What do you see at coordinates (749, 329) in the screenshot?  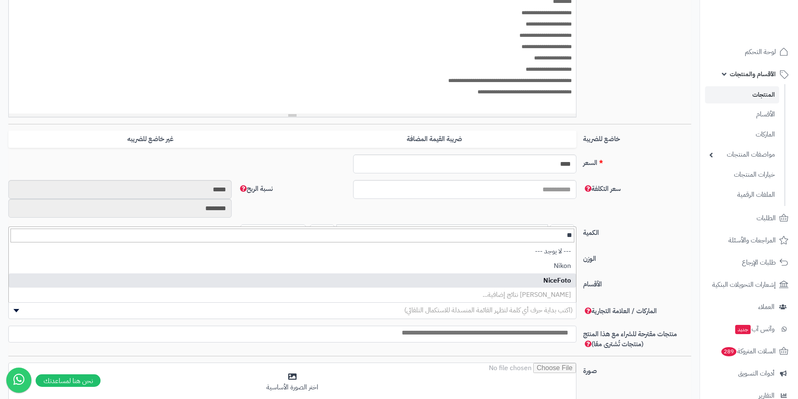 I see `a: وآتس آبجديد` at bounding box center [749, 329].